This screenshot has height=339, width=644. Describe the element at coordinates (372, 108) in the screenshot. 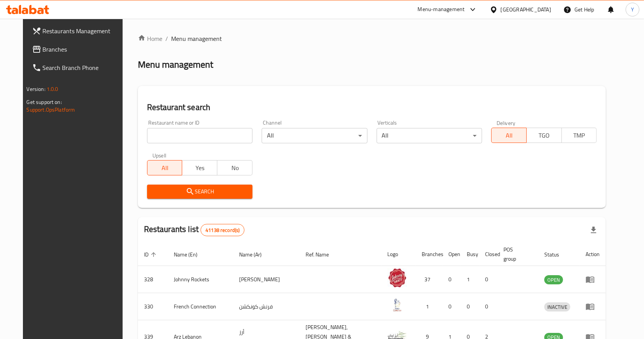

I see `h2: Restaurant search` at that location.